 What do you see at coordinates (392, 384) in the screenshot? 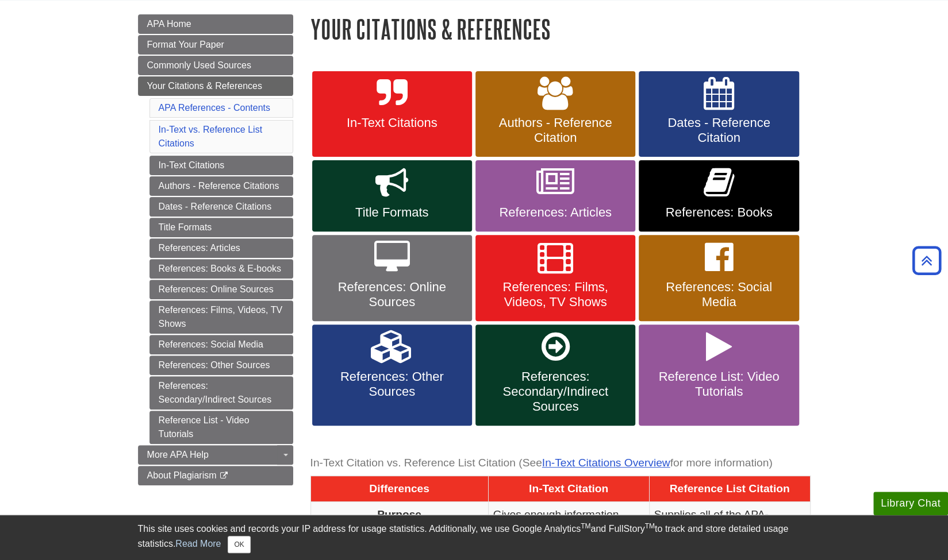
I see `span: References: Other Sources` at bounding box center [392, 384].